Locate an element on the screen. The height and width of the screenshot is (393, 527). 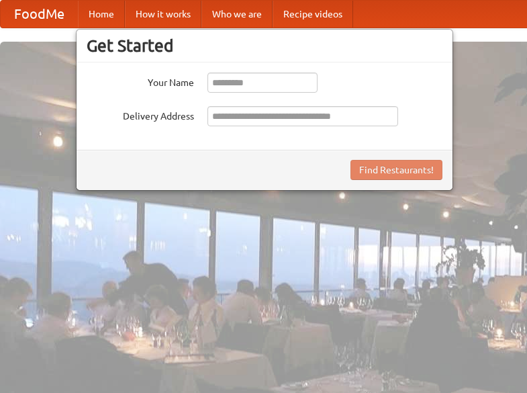
button: Find Restaurants! is located at coordinates (396, 170).